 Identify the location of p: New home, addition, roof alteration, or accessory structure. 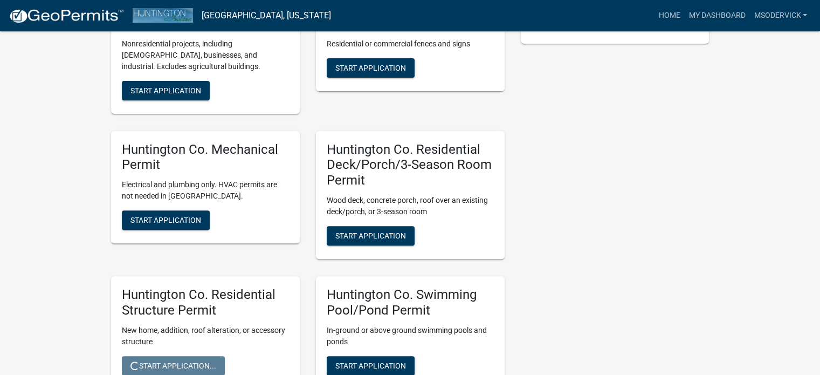
(205, 336).